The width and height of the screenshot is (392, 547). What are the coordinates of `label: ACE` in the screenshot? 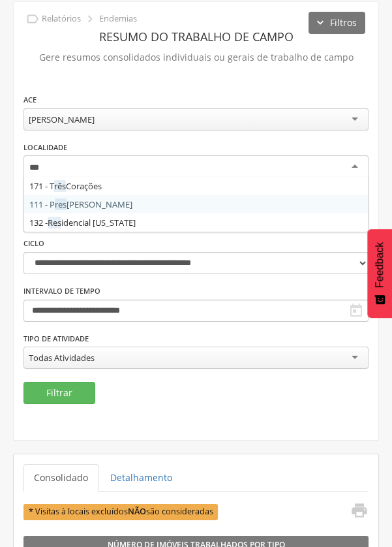 It's located at (30, 100).